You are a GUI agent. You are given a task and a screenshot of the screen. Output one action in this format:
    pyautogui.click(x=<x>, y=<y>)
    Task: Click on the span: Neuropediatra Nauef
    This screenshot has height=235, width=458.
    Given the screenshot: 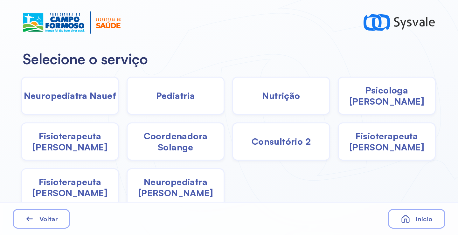 What is the action you would take?
    pyautogui.click(x=70, y=95)
    